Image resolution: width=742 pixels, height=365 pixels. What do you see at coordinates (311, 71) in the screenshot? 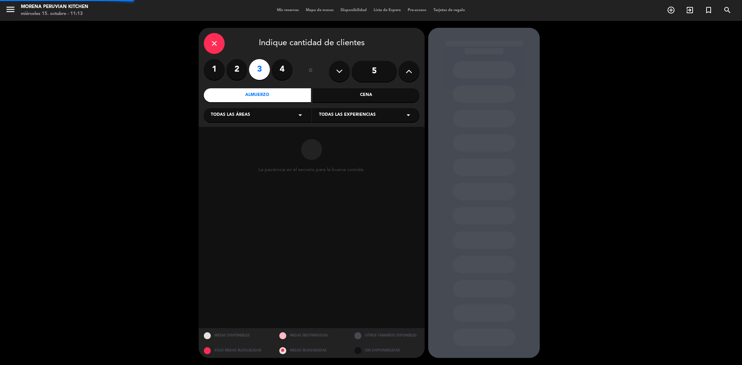
I see `div: ó` at bounding box center [311, 71].